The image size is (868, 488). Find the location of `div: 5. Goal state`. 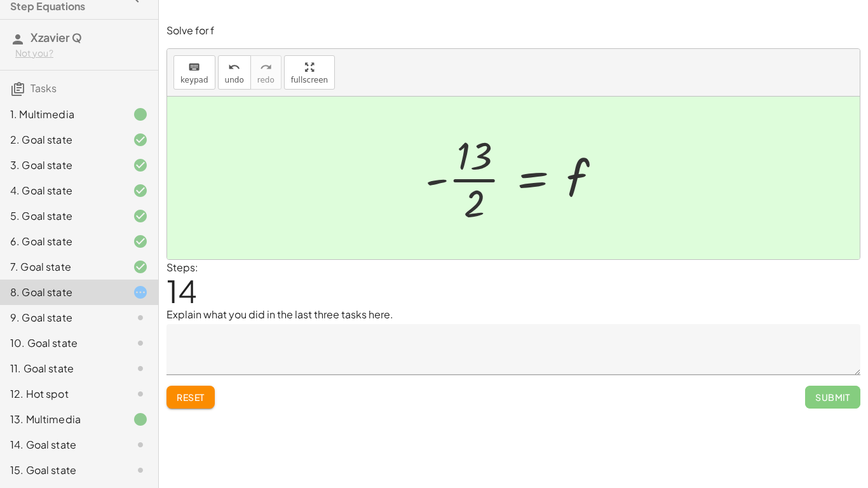

div: 5. Goal state is located at coordinates (61, 216).